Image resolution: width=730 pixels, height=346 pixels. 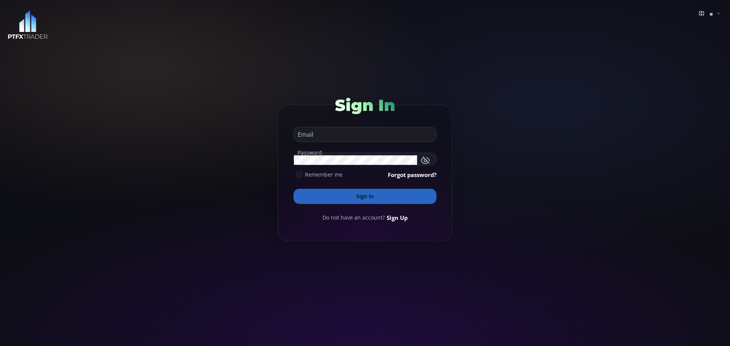 What do you see at coordinates (397, 218) in the screenshot?
I see `a: Sign Up` at bounding box center [397, 218].